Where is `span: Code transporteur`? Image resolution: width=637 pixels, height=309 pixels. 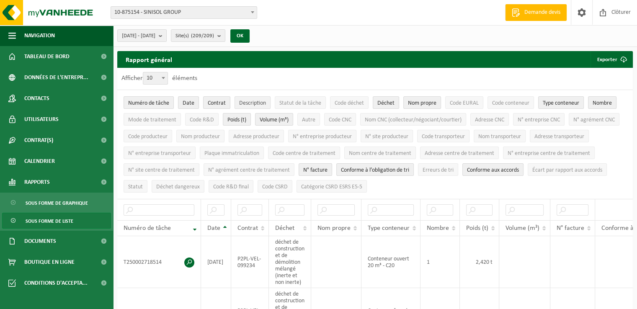
span: Code transporteur is located at coordinates (443, 136).